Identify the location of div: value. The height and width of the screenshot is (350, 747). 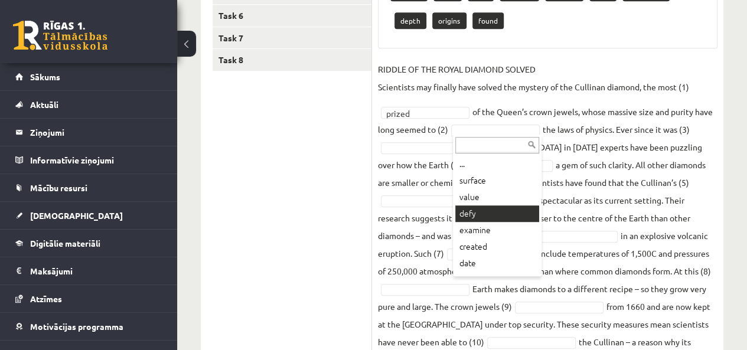
(497, 197).